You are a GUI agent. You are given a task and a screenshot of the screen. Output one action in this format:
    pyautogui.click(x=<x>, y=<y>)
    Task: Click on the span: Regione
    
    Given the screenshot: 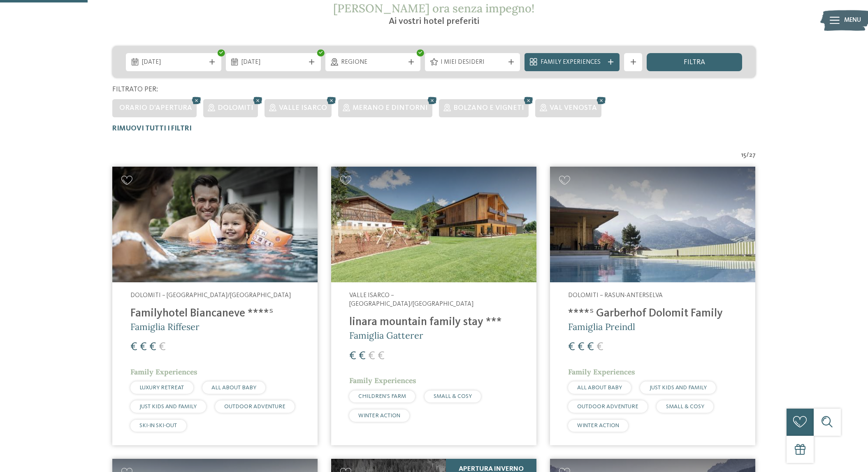 What is the action you would take?
    pyautogui.click(x=373, y=63)
    